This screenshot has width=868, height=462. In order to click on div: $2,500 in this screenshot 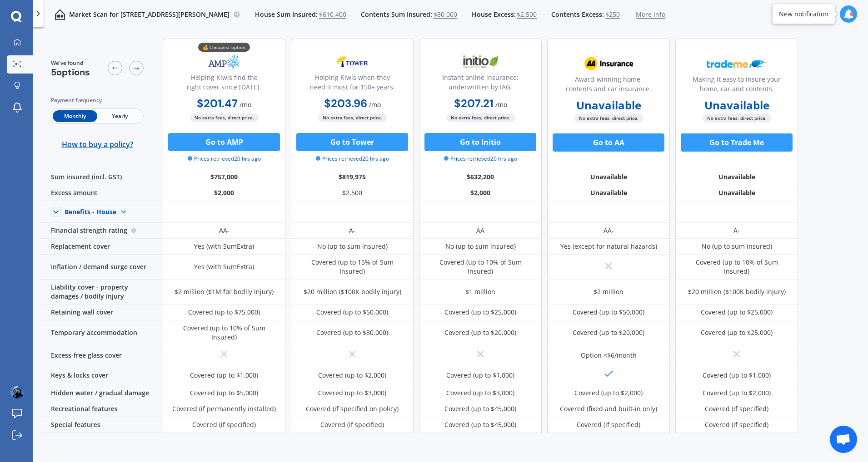, I will do `click(352, 193)`.